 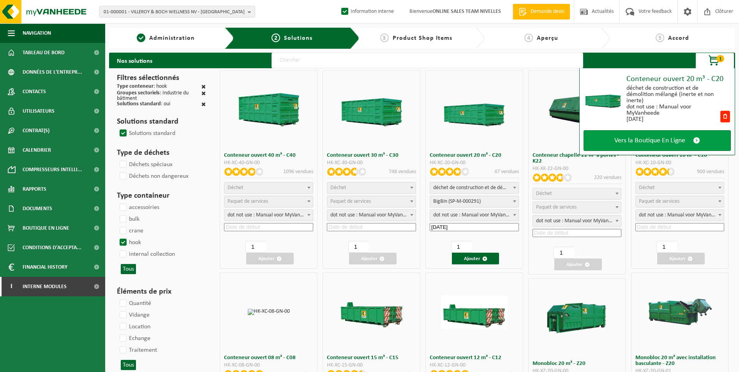 What do you see at coordinates (680, 163) in the screenshot?
I see `div: HK-XC-10-GN-00` at bounding box center [680, 163].